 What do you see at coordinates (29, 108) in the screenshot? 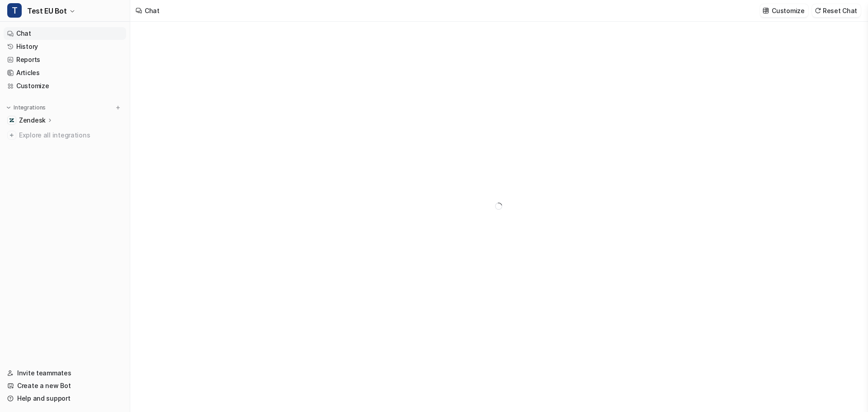
I see `p: Integrations` at bounding box center [29, 108].